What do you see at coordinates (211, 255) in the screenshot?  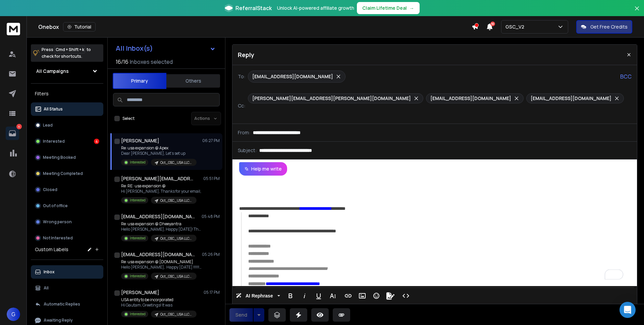 I see `p: 05:26 PM` at bounding box center [211, 255].